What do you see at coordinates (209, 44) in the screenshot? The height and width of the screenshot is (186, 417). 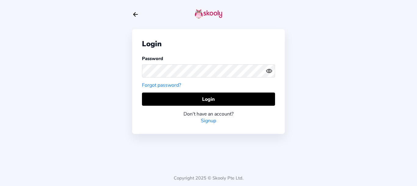 I see `div: Login` at bounding box center [209, 44].